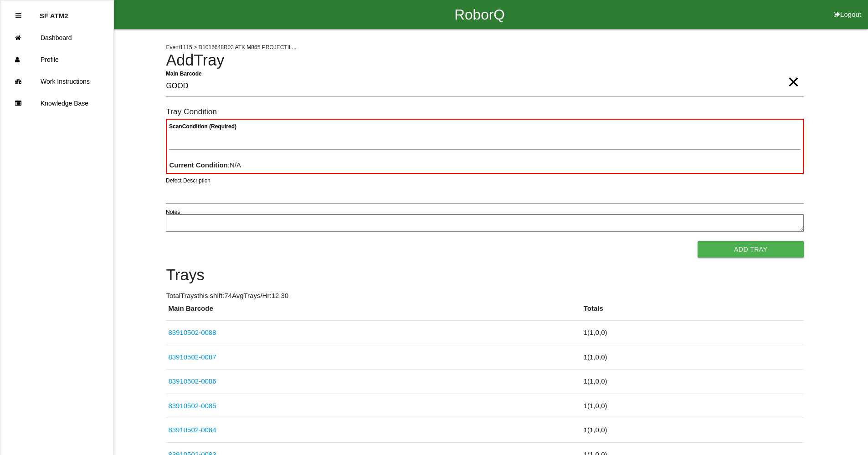 Image resolution: width=868 pixels, height=455 pixels. What do you see at coordinates (231, 47) in the screenshot?
I see `span: Event 1115 > D1016648R03 ATK M865 PROJECTIL...` at bounding box center [231, 47].